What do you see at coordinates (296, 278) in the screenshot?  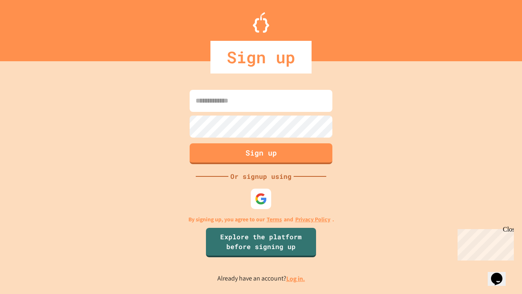 I see `a: Log in.` at bounding box center [296, 278].